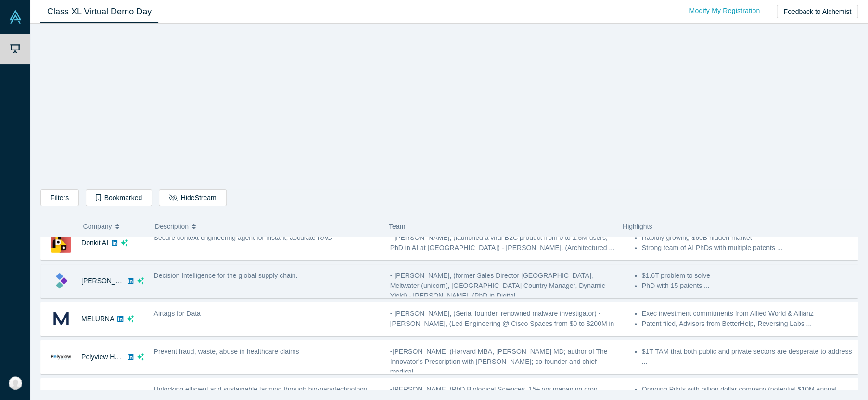 The height and width of the screenshot is (400, 868). I want to click on a: MELURNA, so click(98, 319).